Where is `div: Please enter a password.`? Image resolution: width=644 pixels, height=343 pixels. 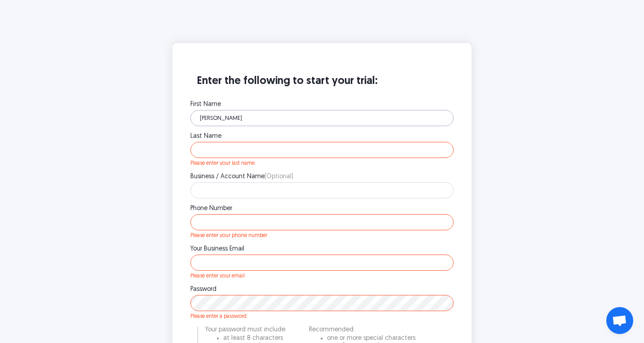
div: Please enter a password. is located at coordinates (322, 315).